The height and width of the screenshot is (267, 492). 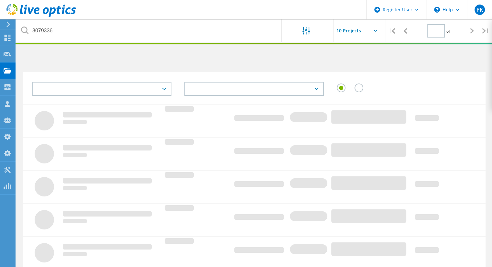 What do you see at coordinates (149, 31) in the screenshot?
I see `input: undefined` at bounding box center [149, 31].